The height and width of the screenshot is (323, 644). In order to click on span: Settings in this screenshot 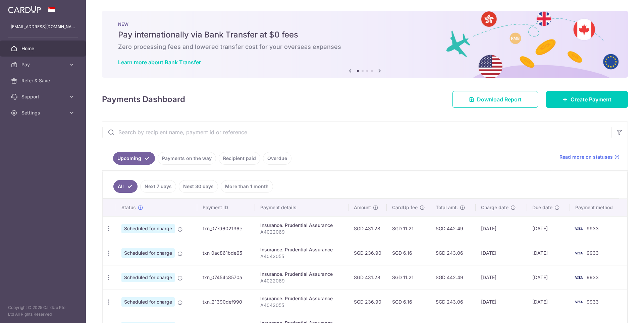, I will do `click(43, 113)`.